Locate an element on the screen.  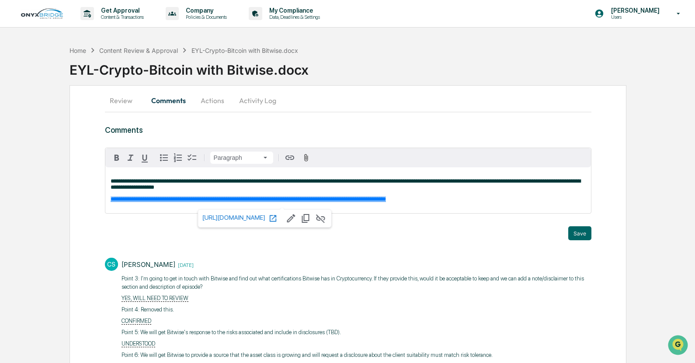
button: Save is located at coordinates (580, 233).